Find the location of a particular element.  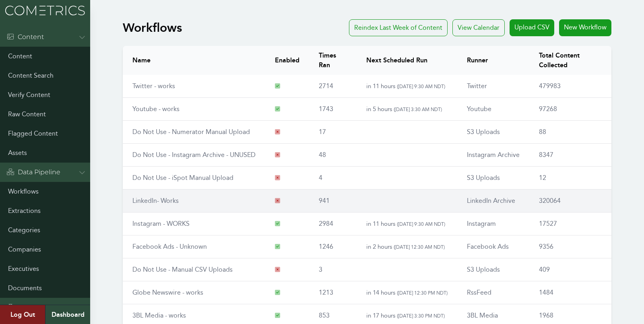

th: Times Ran is located at coordinates (332, 60).